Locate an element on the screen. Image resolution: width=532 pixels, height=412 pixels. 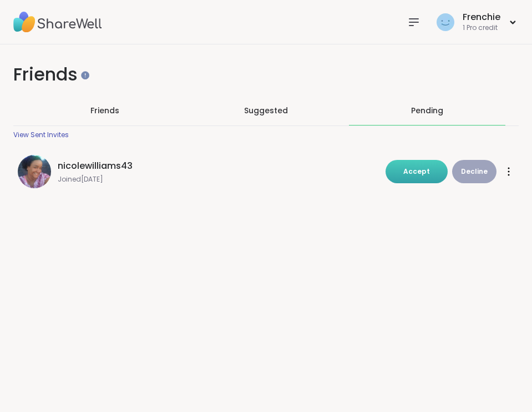
img: nicolewilliams43 is located at coordinates (34, 172).